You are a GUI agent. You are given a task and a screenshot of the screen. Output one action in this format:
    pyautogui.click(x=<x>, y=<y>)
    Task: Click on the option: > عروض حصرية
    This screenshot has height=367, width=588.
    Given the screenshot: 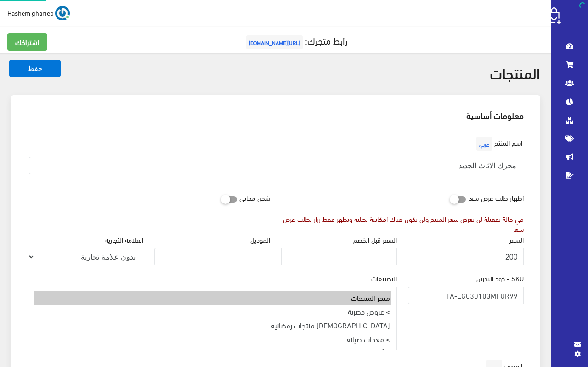 What is the action you would take?
    pyautogui.click(x=212, y=312)
    